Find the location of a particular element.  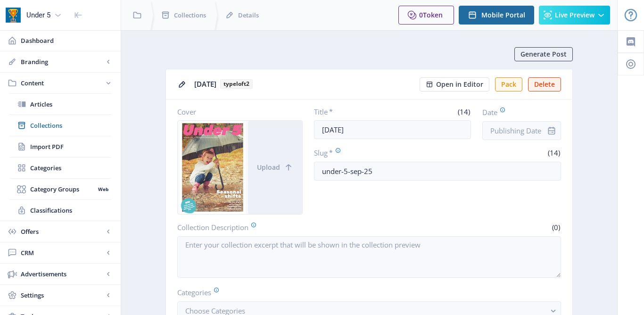

button: Mobile Portal is located at coordinates (496, 15).